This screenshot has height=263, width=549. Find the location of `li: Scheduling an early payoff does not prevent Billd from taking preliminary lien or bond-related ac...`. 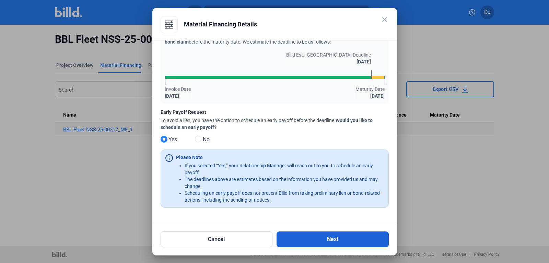

li: Scheduling an early payoff does not prevent Billd from taking preliminary lien or bond-related ac... is located at coordinates (285, 197).